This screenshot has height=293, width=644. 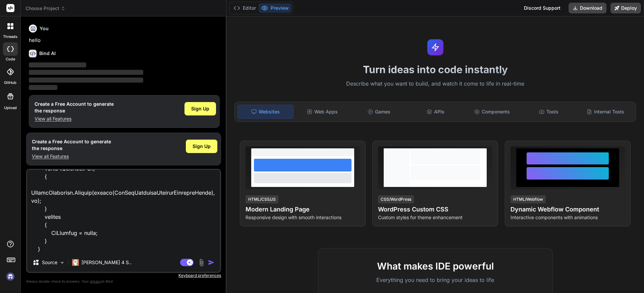 What do you see at coordinates (45, 9) in the screenshot?
I see `span: Choose Project` at bounding box center [45, 9].